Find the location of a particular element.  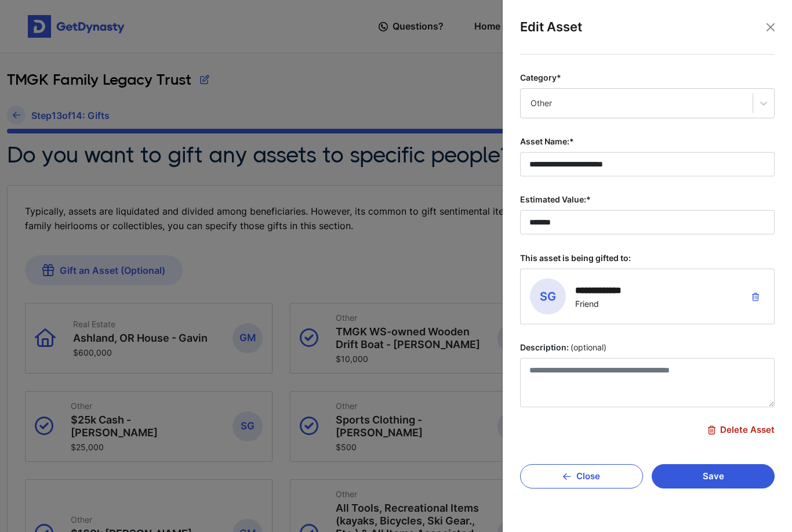

span: SG is located at coordinates (548, 296).